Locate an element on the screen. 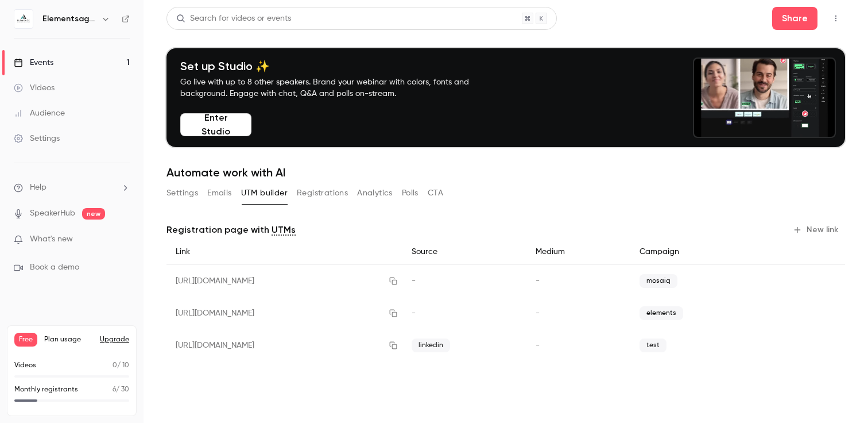 This screenshot has width=868, height=423. p: Videos is located at coordinates (25, 365).